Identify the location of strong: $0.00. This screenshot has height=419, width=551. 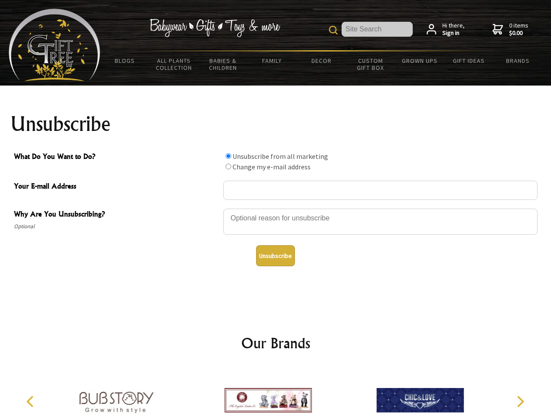
(519, 33).